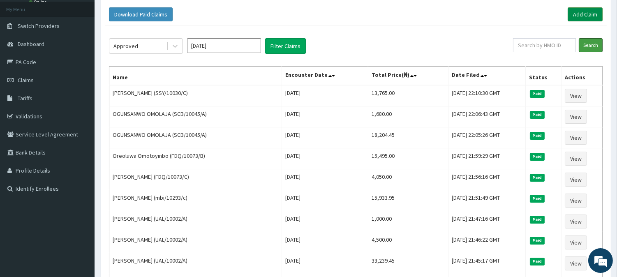  Describe the element at coordinates (408, 242) in the screenshot. I see `td: 4,500.00` at that location.